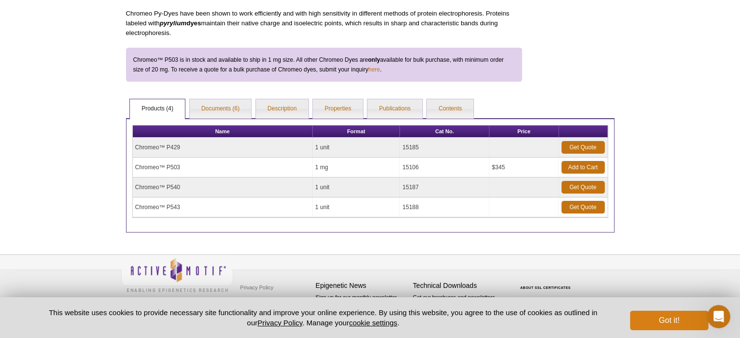  I want to click on a: Contents, so click(450, 109).